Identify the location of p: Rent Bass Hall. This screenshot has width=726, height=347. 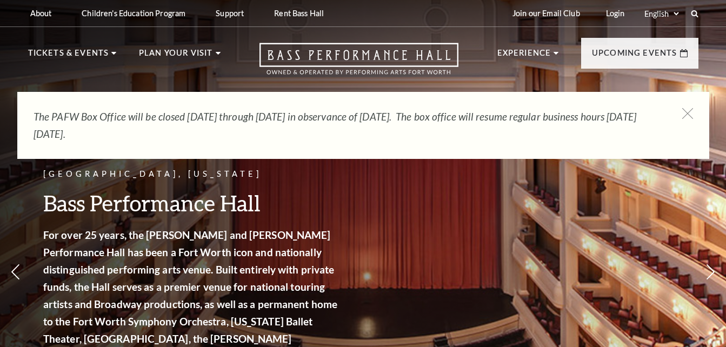
(299, 13).